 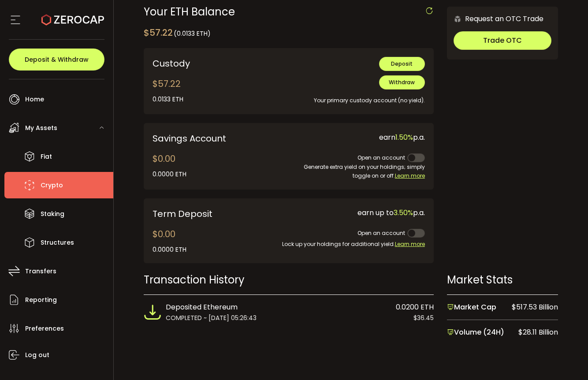 I want to click on span: (0.0133 ETH), so click(x=192, y=33).